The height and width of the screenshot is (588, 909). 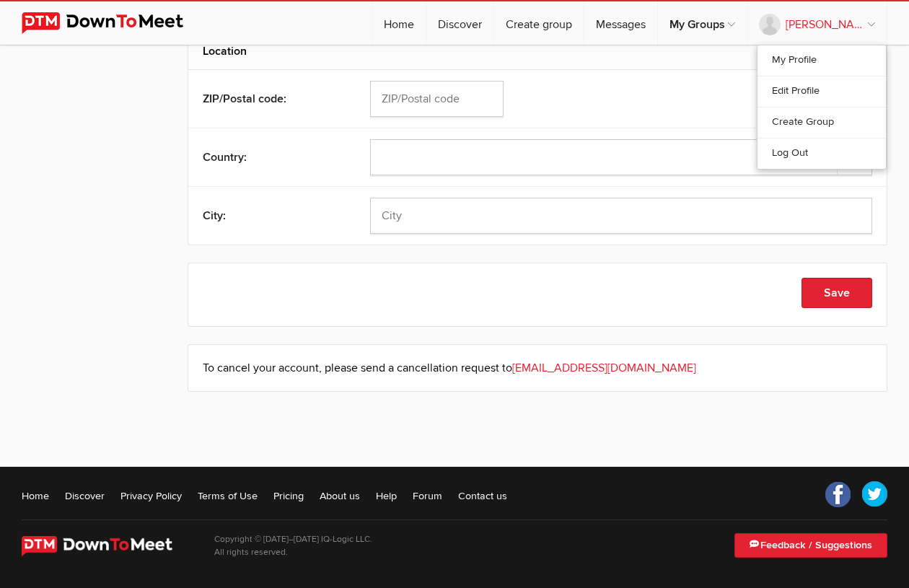 I want to click on a: Log Out, so click(x=821, y=152).